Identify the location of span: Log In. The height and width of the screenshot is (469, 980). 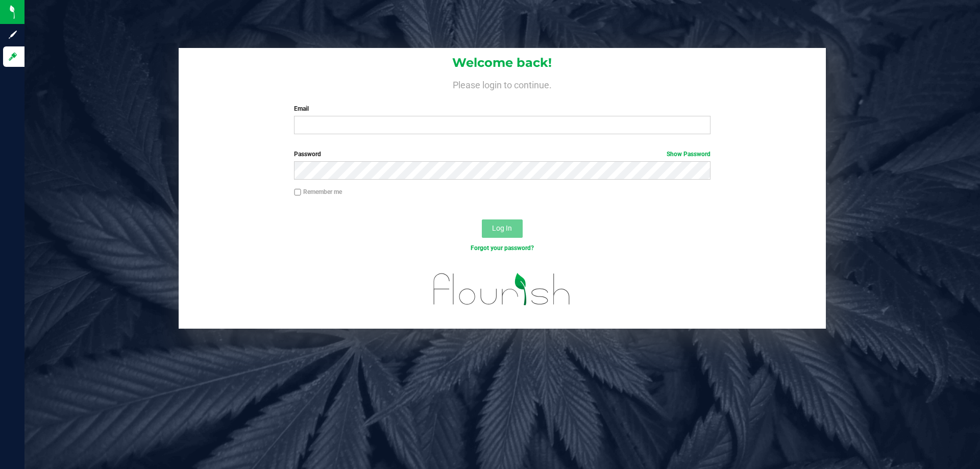
(501, 228).